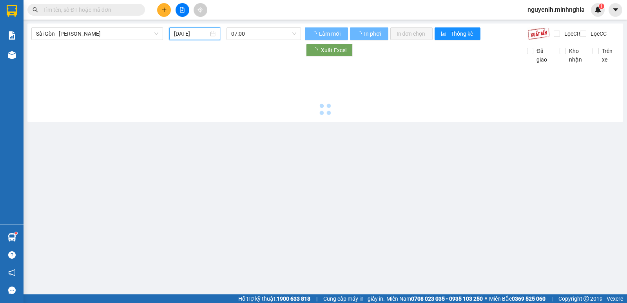 The width and height of the screenshot is (627, 303). What do you see at coordinates (598, 10) in the screenshot?
I see `img: icon-new-feature` at bounding box center [598, 10].